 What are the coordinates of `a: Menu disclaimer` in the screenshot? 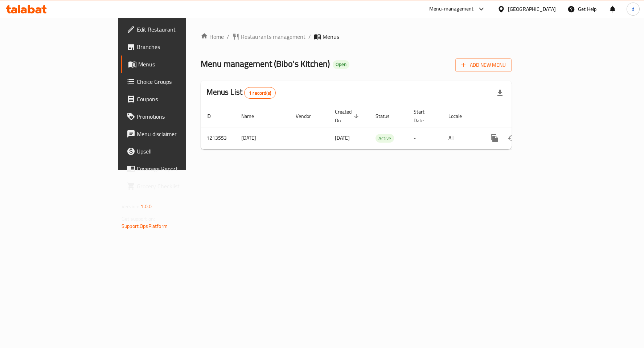 It's located at (173, 134).